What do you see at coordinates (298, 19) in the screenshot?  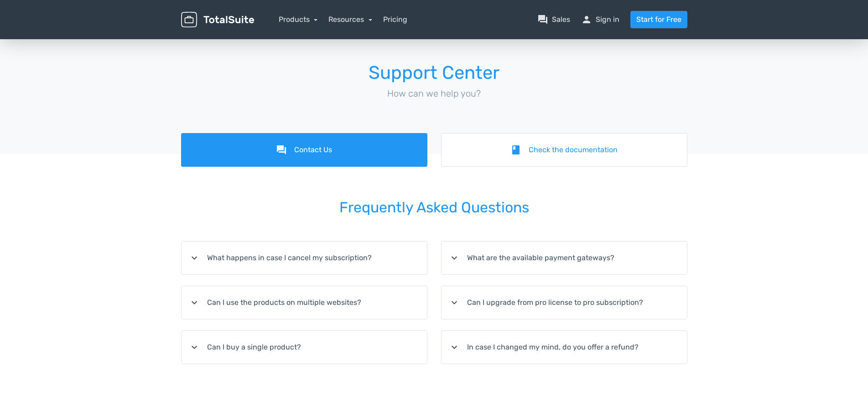 I see `a: Products` at bounding box center [298, 19].